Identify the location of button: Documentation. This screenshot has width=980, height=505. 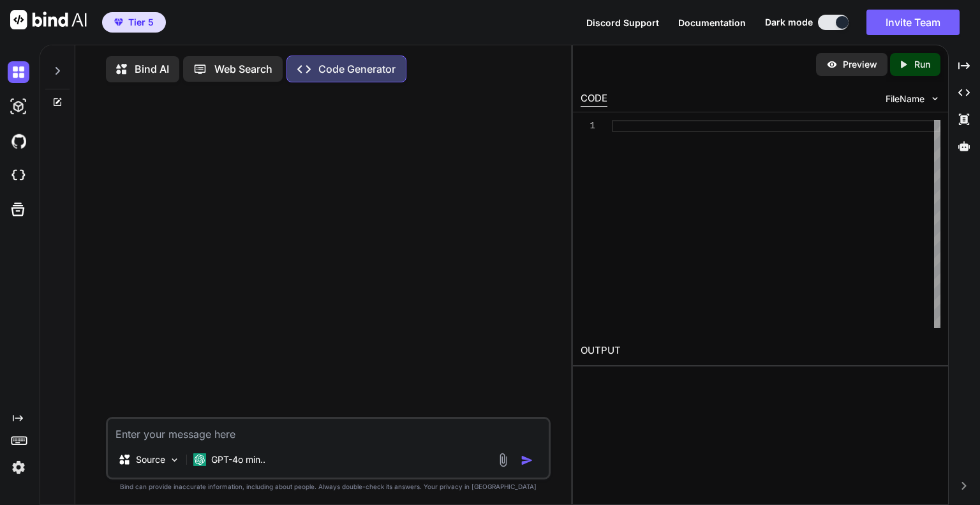
(712, 22).